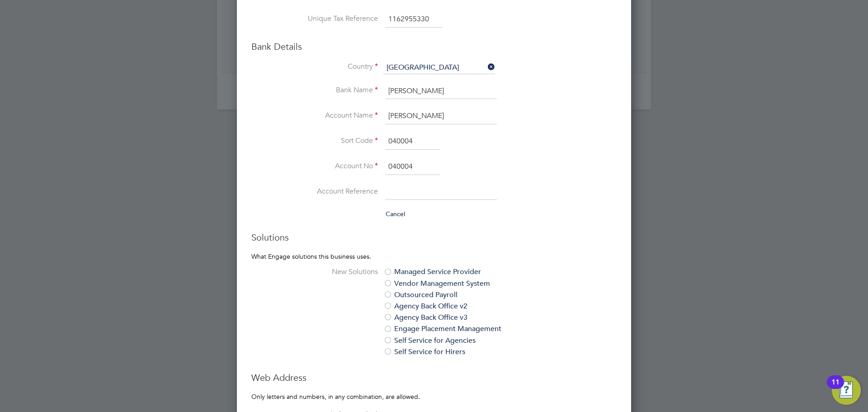  I want to click on label: Self Service for Hirers, so click(459, 352).